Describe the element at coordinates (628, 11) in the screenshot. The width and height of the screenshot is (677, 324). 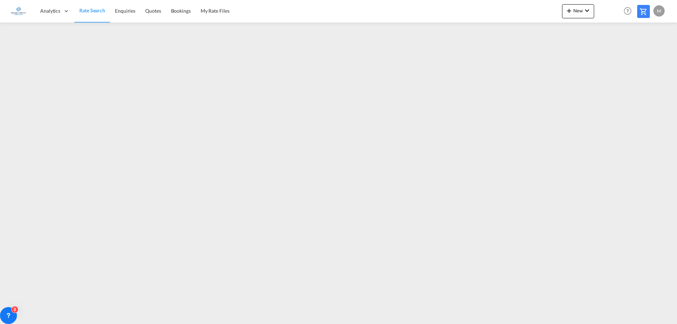
I see `span: Help` at that location.